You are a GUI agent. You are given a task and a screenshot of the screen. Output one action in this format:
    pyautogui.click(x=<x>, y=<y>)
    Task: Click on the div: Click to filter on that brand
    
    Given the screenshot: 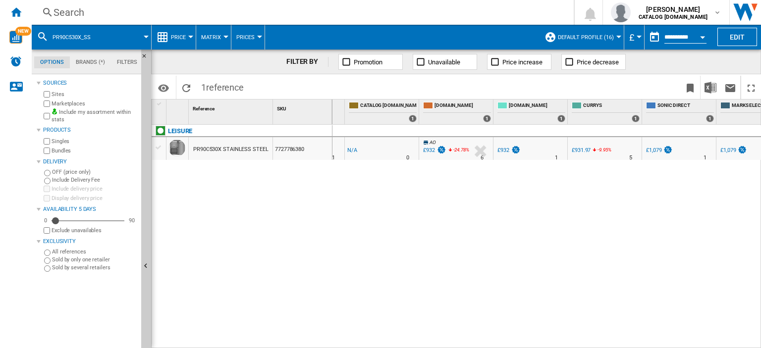 What is the action you would take?
    pyautogui.click(x=180, y=131)
    